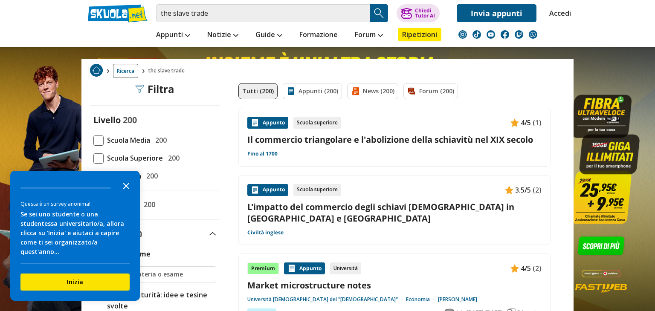  Describe the element at coordinates (75, 236) in the screenshot. I see `div: Survey` at that location.